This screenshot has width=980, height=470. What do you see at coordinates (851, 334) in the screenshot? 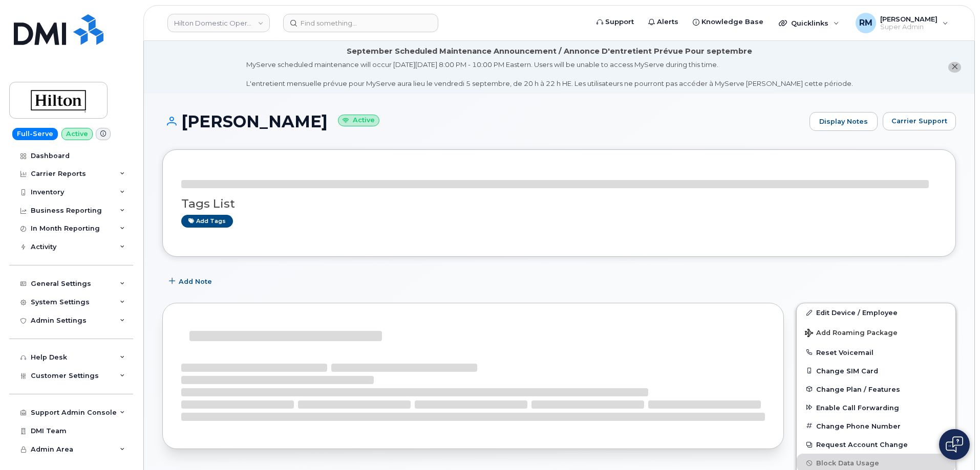
I see `span: Add Roaming Package` at bounding box center [851, 334].